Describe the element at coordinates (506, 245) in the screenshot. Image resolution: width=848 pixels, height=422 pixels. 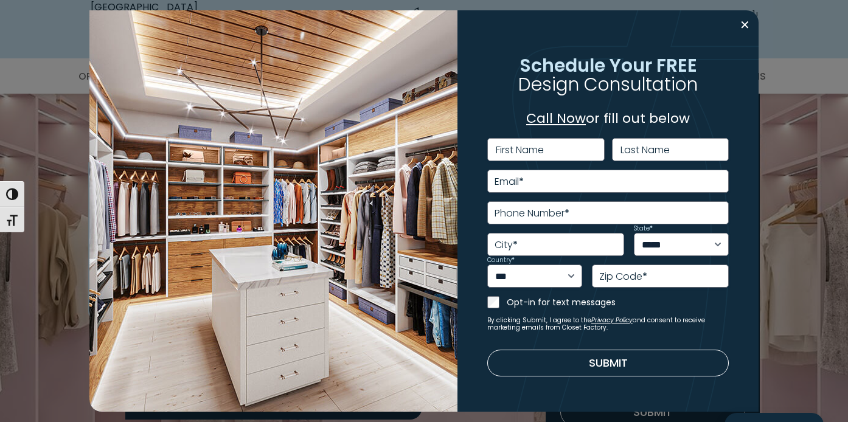
I see `label: City` at that location.